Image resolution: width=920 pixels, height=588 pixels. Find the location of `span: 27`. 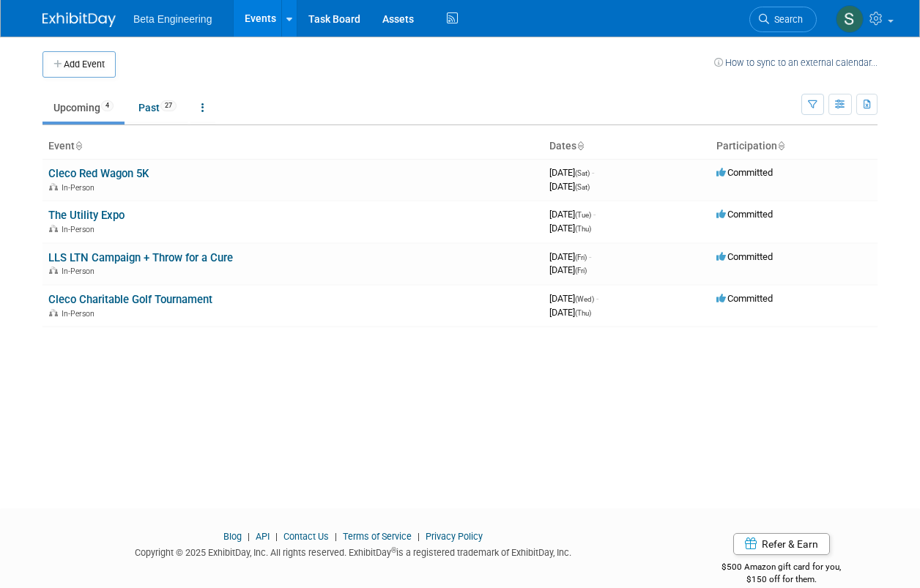

span: 27 is located at coordinates (168, 106).